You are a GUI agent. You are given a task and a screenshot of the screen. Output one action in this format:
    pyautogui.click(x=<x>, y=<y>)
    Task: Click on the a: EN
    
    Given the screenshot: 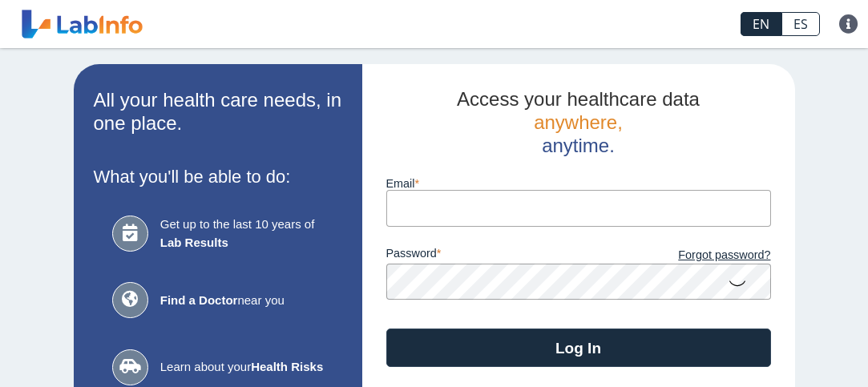 What is the action you would take?
    pyautogui.click(x=761, y=24)
    